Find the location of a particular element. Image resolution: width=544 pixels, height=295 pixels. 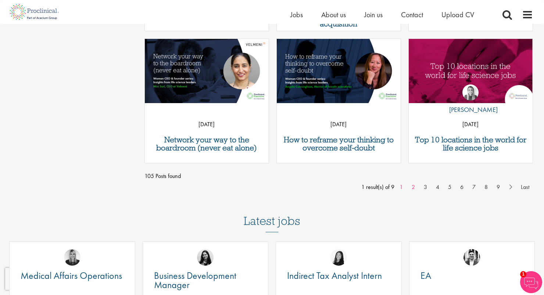

span: Join us is located at coordinates (373, 15).